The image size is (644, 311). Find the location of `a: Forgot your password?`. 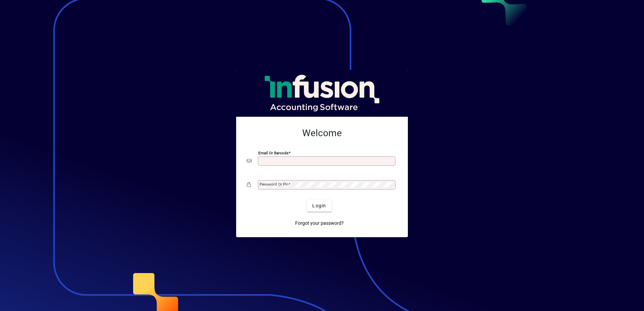

a: Forgot your password? is located at coordinates (319, 223).